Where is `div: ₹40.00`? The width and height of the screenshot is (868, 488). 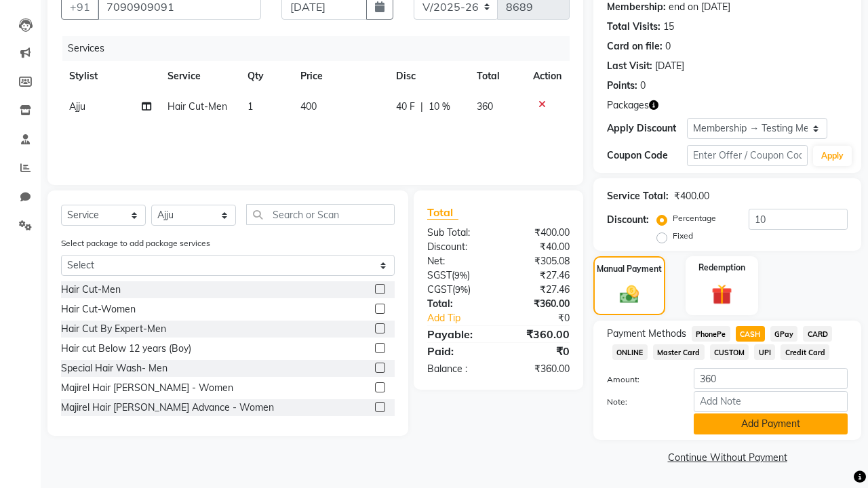 div: ₹40.00 is located at coordinates (539, 247).